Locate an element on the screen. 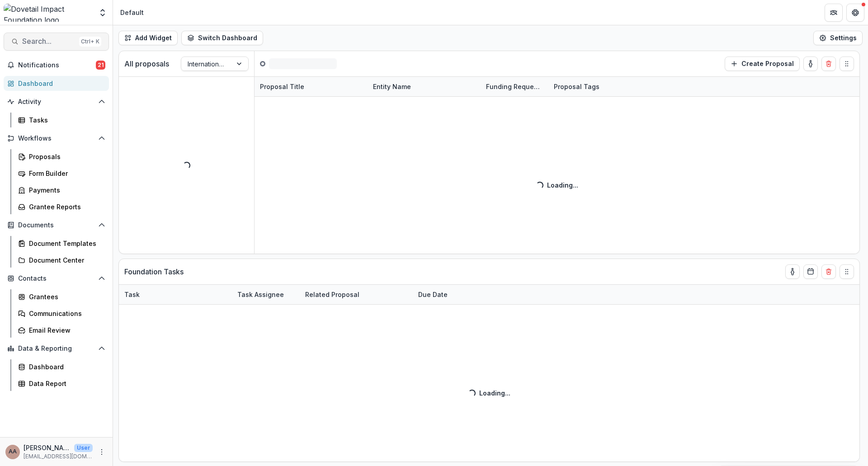  a: Data Report is located at coordinates (61, 383).